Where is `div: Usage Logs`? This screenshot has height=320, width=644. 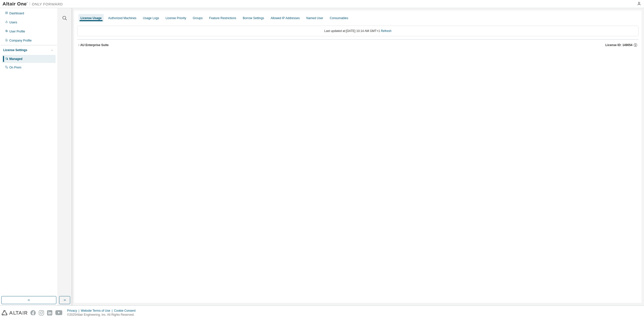 div: Usage Logs is located at coordinates (151, 18).